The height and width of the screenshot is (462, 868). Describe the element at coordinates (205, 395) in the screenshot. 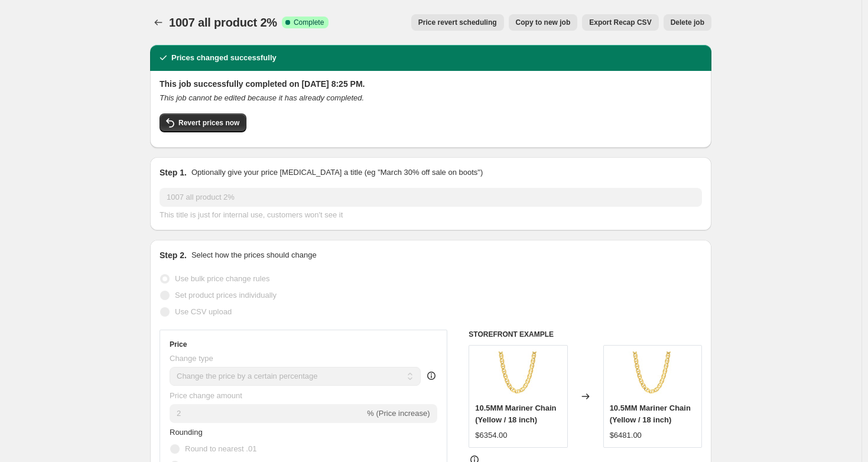

I see `span: Price change amount` at that location.